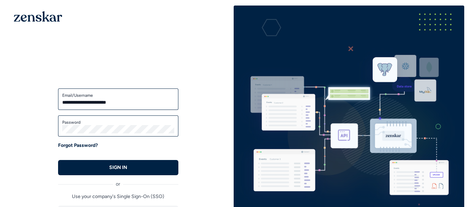  Describe the element at coordinates (118, 182) in the screenshot. I see `div: or` at that location.